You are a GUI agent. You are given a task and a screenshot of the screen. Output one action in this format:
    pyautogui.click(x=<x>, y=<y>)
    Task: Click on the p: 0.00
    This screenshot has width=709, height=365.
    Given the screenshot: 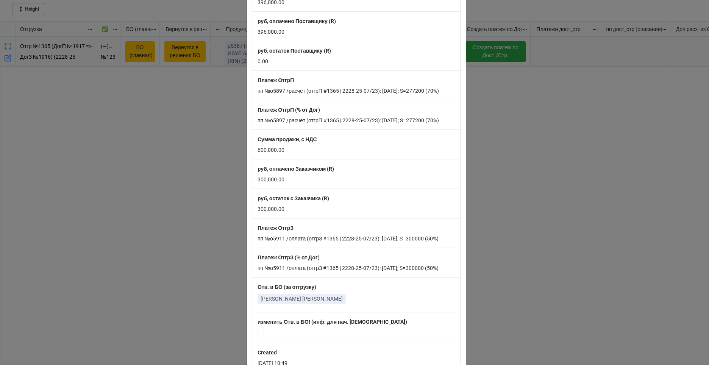 What is the action you would take?
    pyautogui.click(x=357, y=61)
    